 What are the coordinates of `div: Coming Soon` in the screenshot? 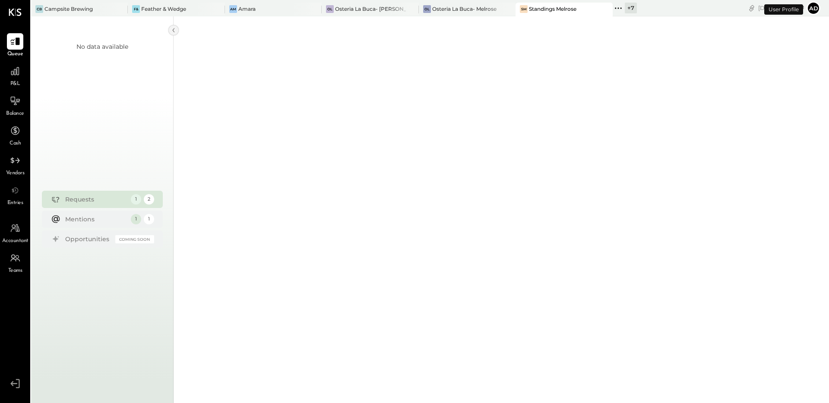 It's located at (135, 239).